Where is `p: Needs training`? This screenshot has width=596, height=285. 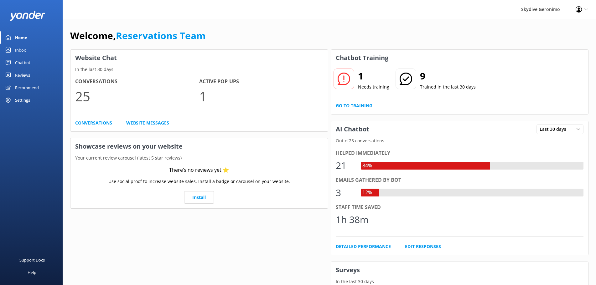
p: Needs training is located at coordinates (373, 87).